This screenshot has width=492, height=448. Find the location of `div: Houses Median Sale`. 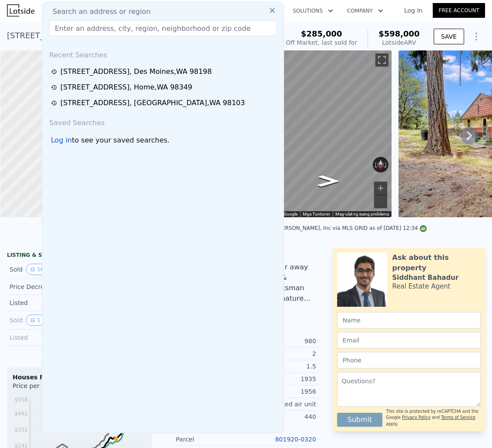

div: Houses Median Sale is located at coordinates (80, 377).